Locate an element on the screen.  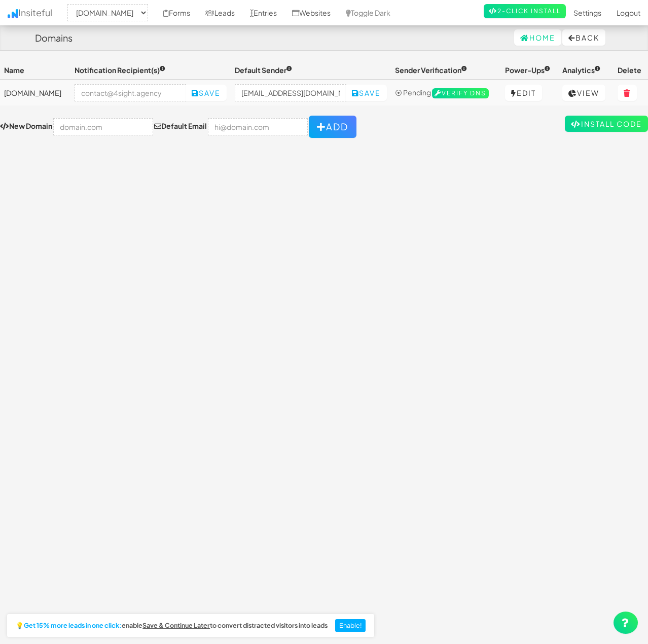
span: Power-Ups is located at coordinates (528, 70).